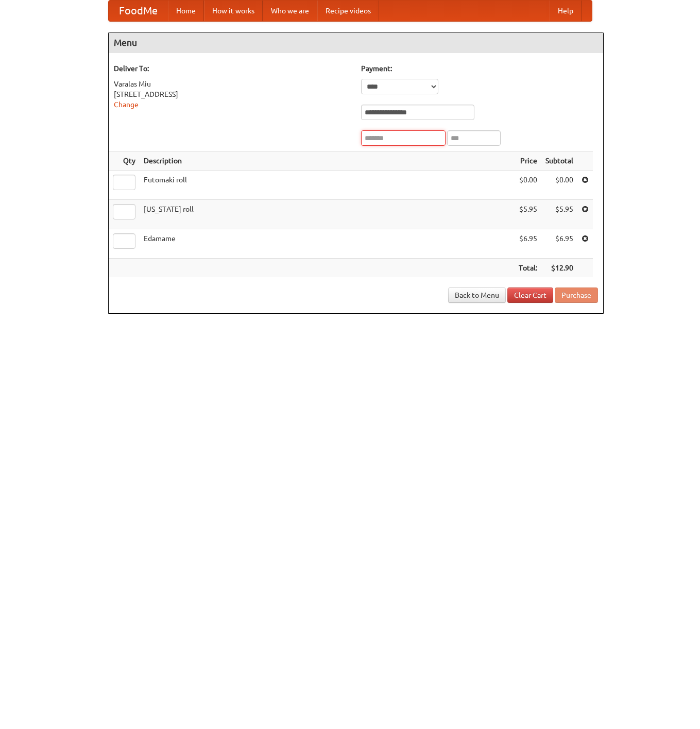 The height and width of the screenshot is (729, 700). What do you see at coordinates (232, 84) in the screenshot?
I see `div: Varalas Miu` at bounding box center [232, 84].